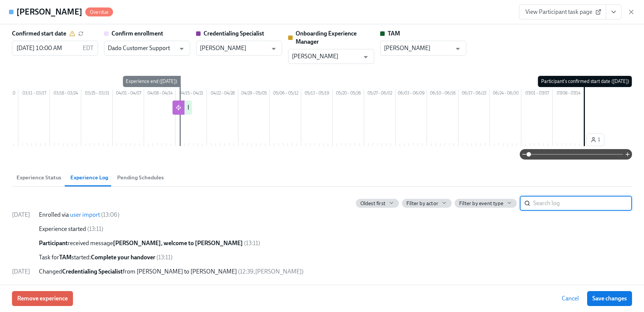 The image size is (644, 312). What do you see at coordinates (568, 94) in the screenshot?
I see `div: 07/08 – 07/14` at bounding box center [568, 94].